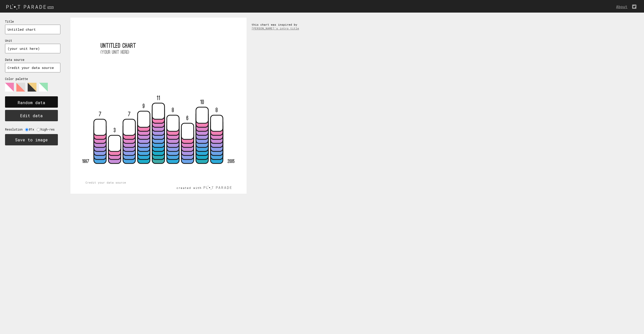 The image size is (644, 334). Describe the element at coordinates (144, 106) in the screenshot. I see `text: 9` at that location.